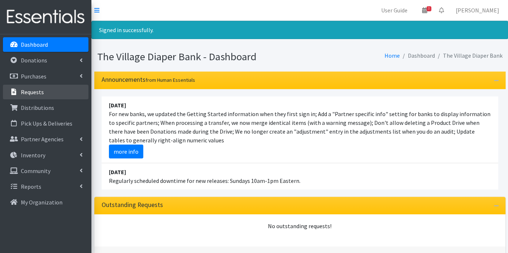  I want to click on h3: Outstanding Requests, so click(132, 205).